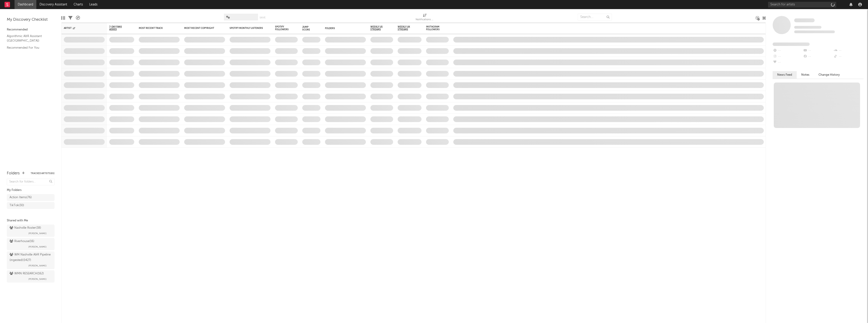 This screenshot has height=323, width=868. Describe the element at coordinates (26, 274) in the screenshot. I see `div: WMN RESEARCH ( 162 )` at that location.